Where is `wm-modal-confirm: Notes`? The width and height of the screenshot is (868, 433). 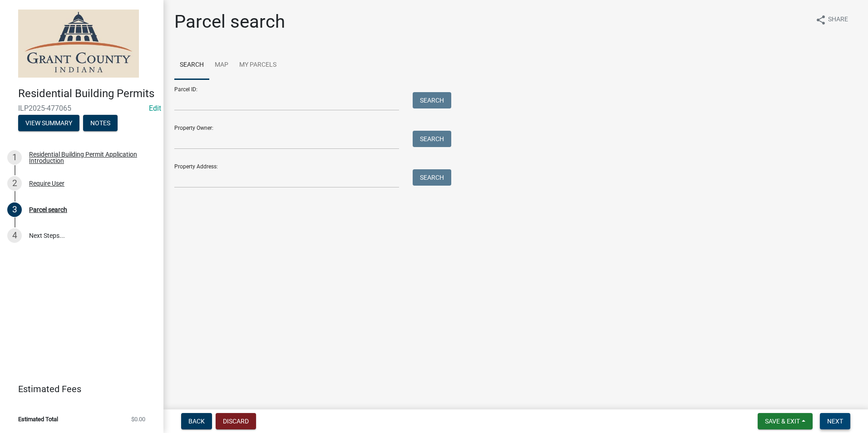
wm-modal-confirm: Notes is located at coordinates (100, 124).